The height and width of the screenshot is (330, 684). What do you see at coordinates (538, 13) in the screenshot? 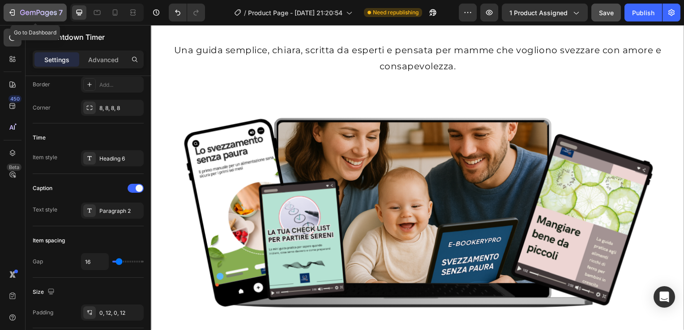
I see `span: 1 product assigned` at bounding box center [538, 13].